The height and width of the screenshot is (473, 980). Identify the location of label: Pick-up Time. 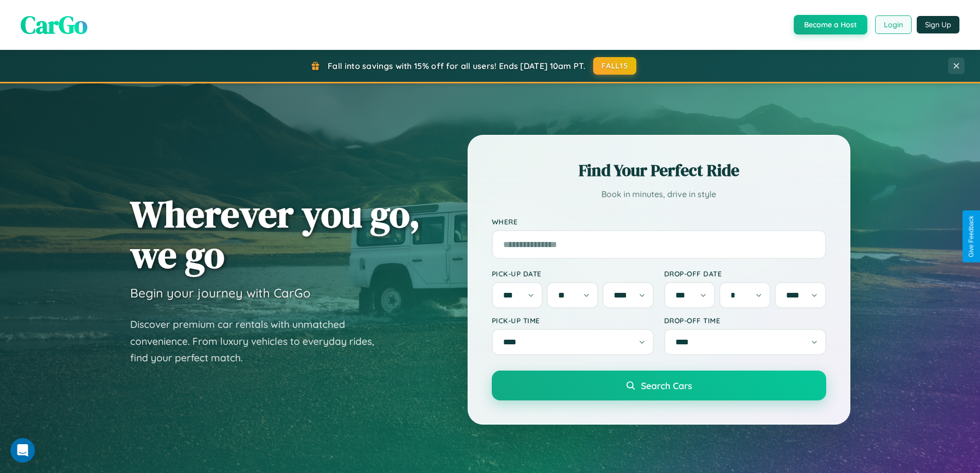
(573, 320).